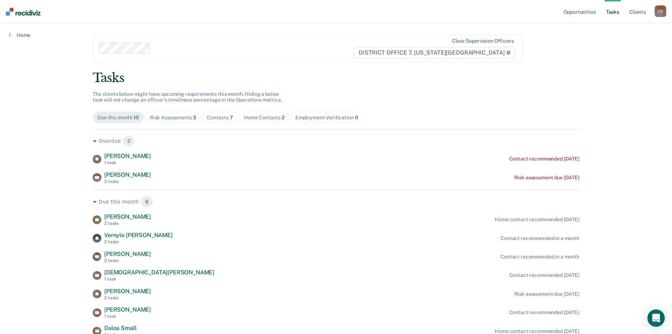 The width and height of the screenshot is (672, 334). Describe the element at coordinates (336, 78) in the screenshot. I see `div: Tasks` at that location.